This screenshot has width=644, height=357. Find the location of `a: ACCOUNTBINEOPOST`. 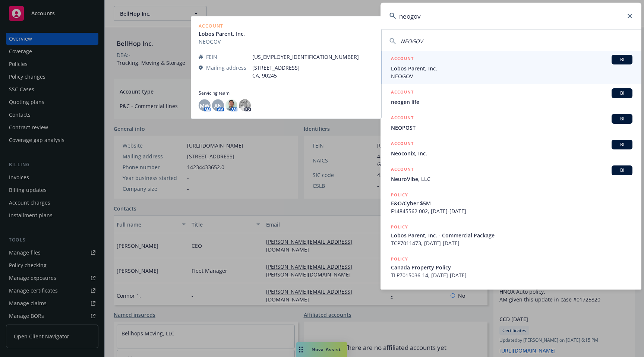

a: ACCOUNTBINEOPOST is located at coordinates (511, 123).